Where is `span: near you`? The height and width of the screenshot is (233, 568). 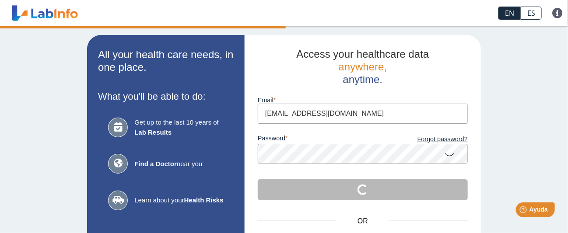
span: near you is located at coordinates (178, 164).